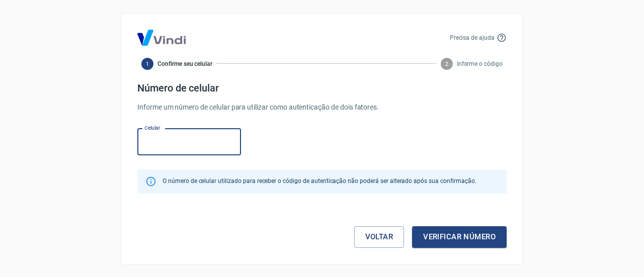  What do you see at coordinates (161, 38) in the screenshot?
I see `img: Logo Vind` at bounding box center [161, 38].